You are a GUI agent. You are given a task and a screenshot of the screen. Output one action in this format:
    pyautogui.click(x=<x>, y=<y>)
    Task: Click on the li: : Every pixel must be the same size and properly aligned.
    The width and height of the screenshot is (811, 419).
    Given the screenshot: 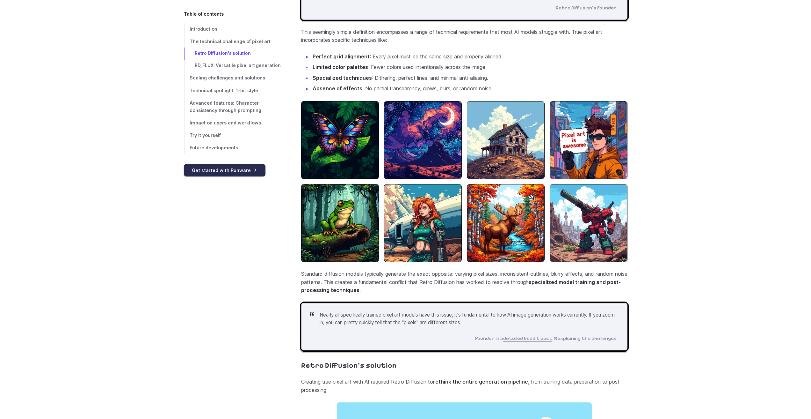 What is the action you would take?
    pyautogui.click(x=470, y=57)
    